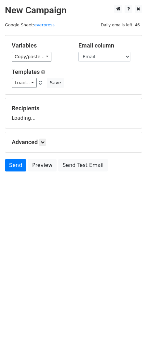 This screenshot has height=354, width=147. I want to click on h5: Variables, so click(40, 46).